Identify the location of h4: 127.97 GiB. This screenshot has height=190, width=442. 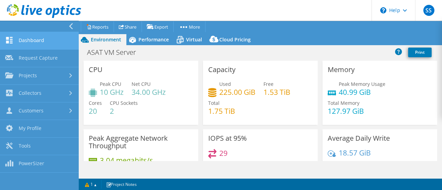
(346, 111).